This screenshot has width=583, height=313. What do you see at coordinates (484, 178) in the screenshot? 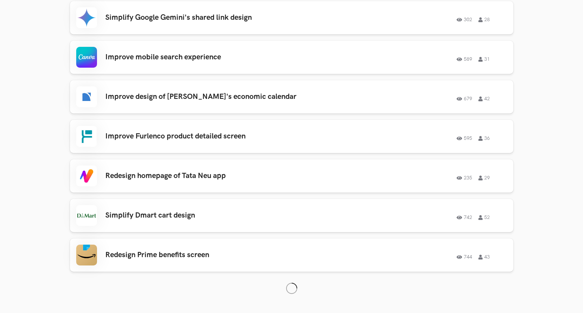
I see `span: 29` at bounding box center [484, 178].